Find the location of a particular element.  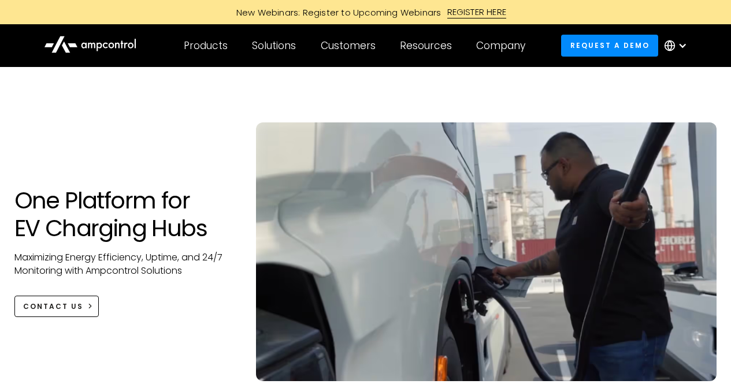

h1: One Platform for EV Charging Hubs is located at coordinates (124, 214).